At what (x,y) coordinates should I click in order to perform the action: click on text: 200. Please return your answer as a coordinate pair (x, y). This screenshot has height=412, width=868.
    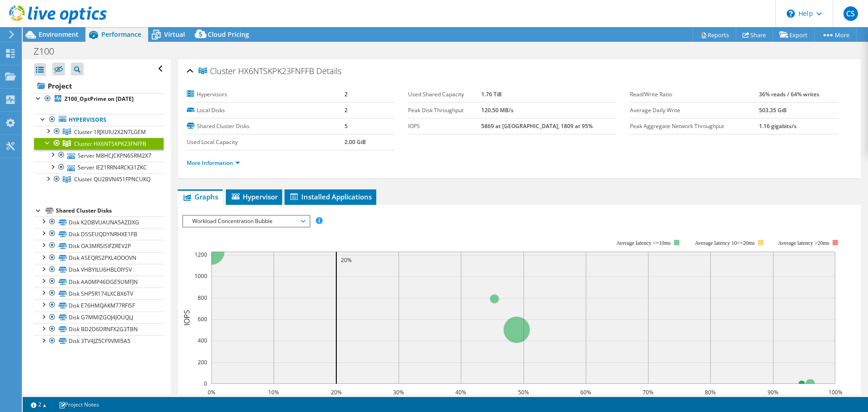
    Looking at the image, I should click on (202, 362).